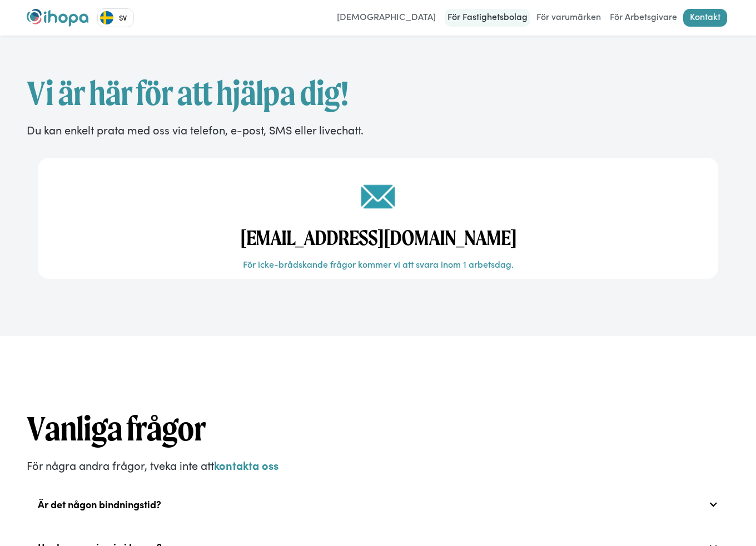 The image size is (756, 546). Describe the element at coordinates (569, 18) in the screenshot. I see `a: För varumärken` at that location.